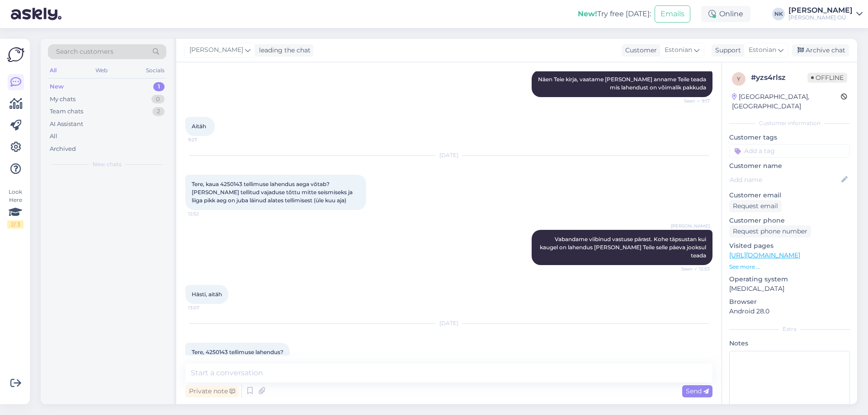 The width and height of the screenshot is (868, 415). Describe the element at coordinates (739, 79) in the screenshot. I see `span: y` at that location.